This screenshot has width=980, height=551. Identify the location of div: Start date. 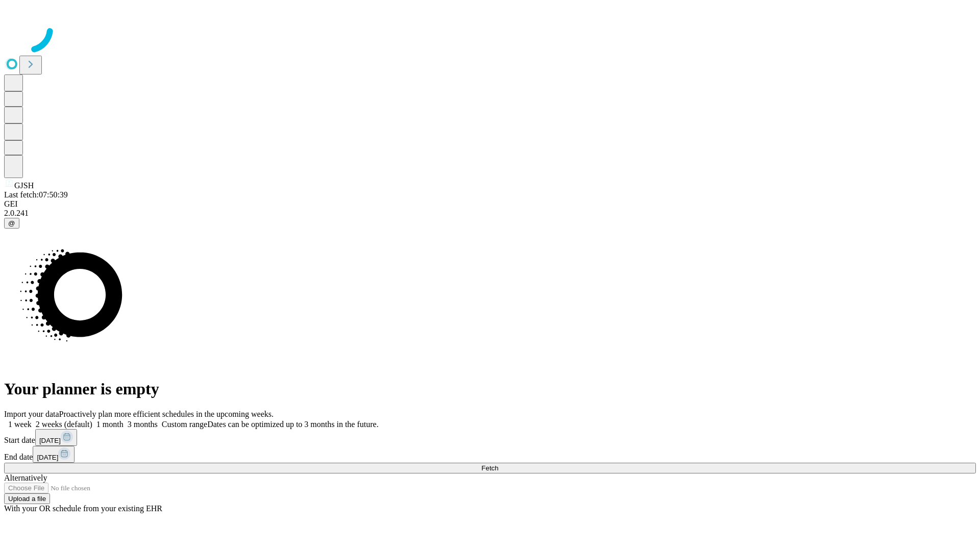
(490, 437).